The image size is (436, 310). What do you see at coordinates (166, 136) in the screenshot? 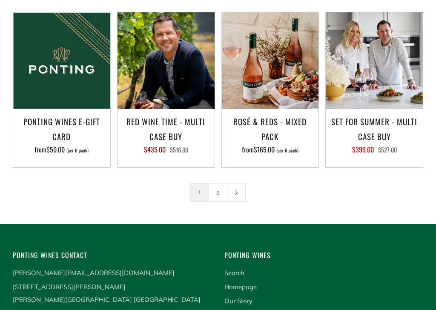
I see `a: Red Wine Time - Multi Case Buy $435.00 $518.00` at bounding box center [166, 136].